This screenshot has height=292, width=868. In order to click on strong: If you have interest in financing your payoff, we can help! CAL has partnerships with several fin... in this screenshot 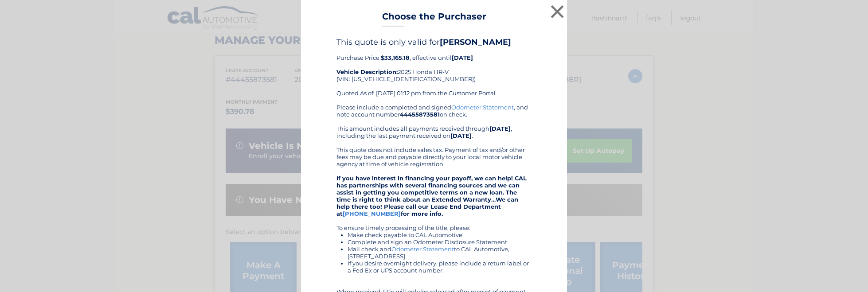, I will do `click(432, 196)`.